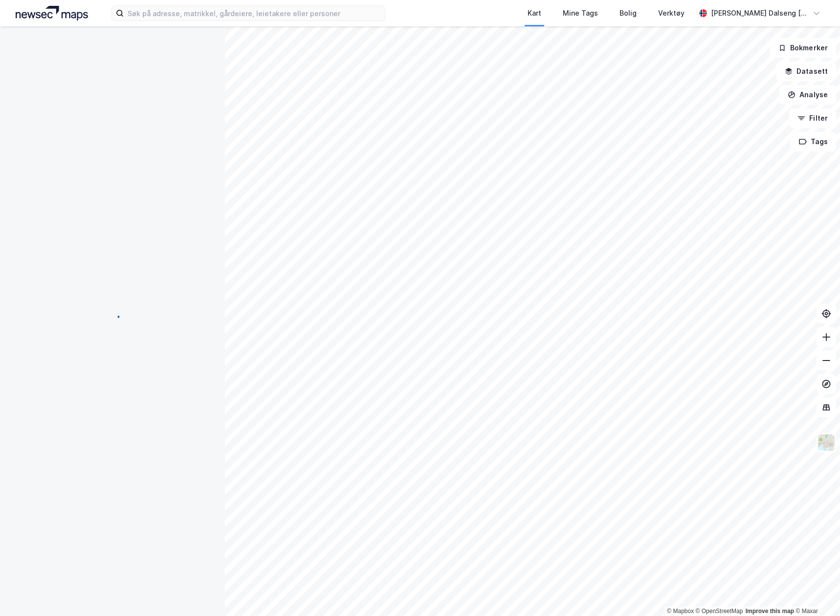  What do you see at coordinates (254, 13) in the screenshot?
I see `input: Søk på adresse, matrikkel, gårdeiere, leietakere eller personer` at bounding box center [254, 13].